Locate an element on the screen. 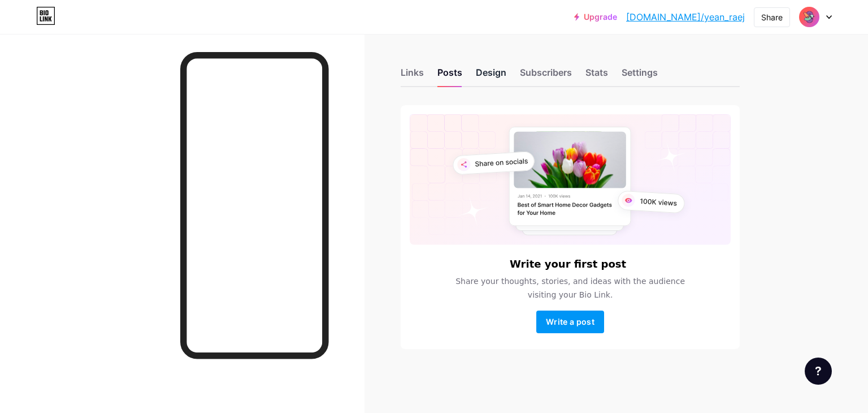 This screenshot has height=413, width=868. div: Posts is located at coordinates (450, 76).